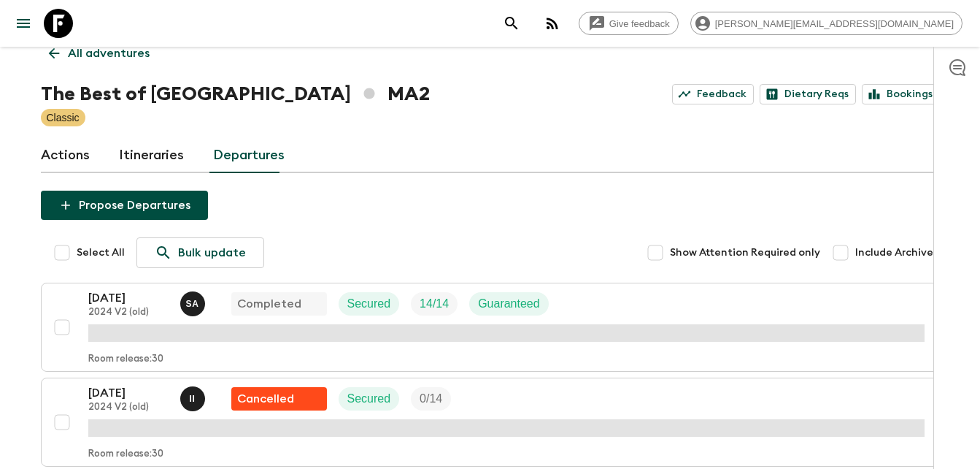 This screenshot has height=469, width=980. Describe the element at coordinates (23, 23) in the screenshot. I see `button: menu` at that location.